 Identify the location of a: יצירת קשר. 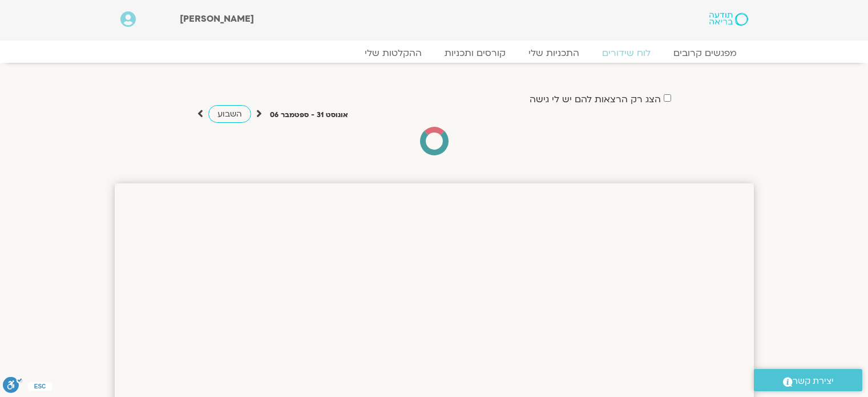
(808, 380).